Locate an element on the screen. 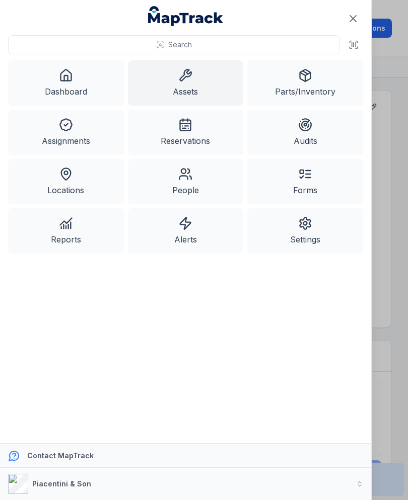  a: MapTrack is located at coordinates (186, 16).